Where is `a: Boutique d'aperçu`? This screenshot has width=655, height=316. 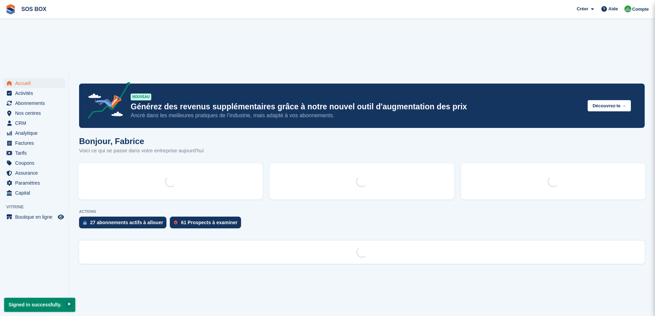
a: Boutique d'aperçu is located at coordinates (61, 217).